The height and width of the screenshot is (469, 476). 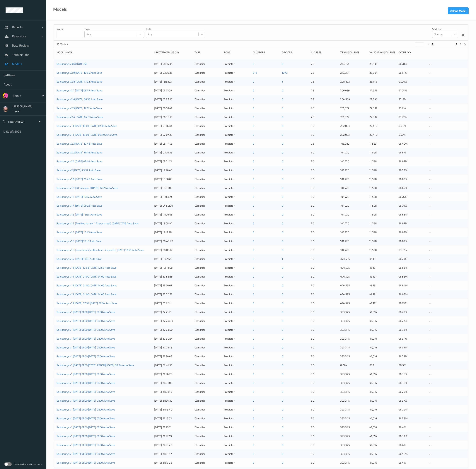 What do you see at coordinates (354, 52) in the screenshot?
I see `div: Train Samples` at bounding box center [354, 52].